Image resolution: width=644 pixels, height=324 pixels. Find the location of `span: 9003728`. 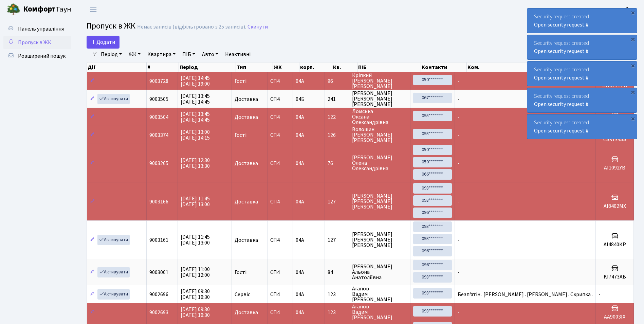

span: 9003728 is located at coordinates (159, 81).